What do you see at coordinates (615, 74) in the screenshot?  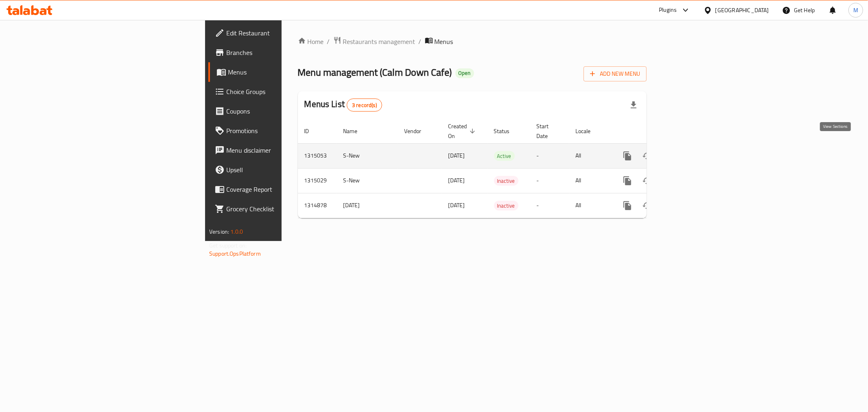 I see `button: Add New Menu` at bounding box center [615, 74].